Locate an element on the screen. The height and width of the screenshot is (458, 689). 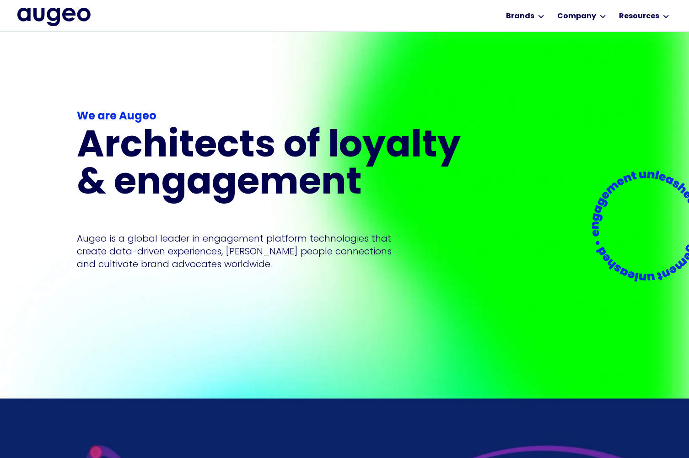
div: We are Augeo is located at coordinates (275, 117).